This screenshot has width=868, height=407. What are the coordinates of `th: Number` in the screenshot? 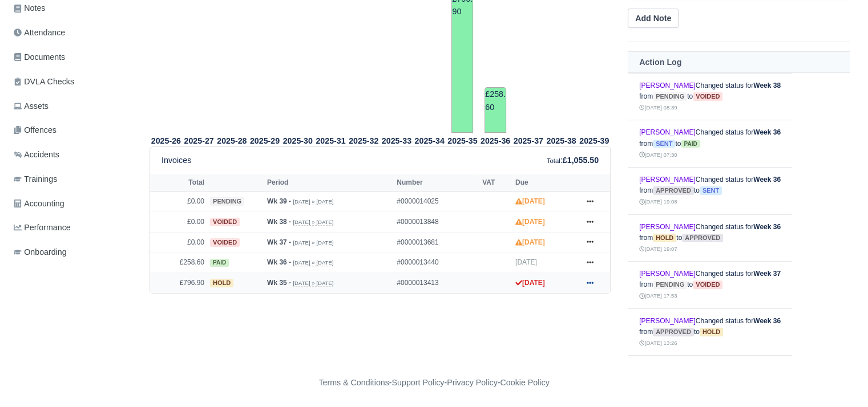 It's located at (436, 183).